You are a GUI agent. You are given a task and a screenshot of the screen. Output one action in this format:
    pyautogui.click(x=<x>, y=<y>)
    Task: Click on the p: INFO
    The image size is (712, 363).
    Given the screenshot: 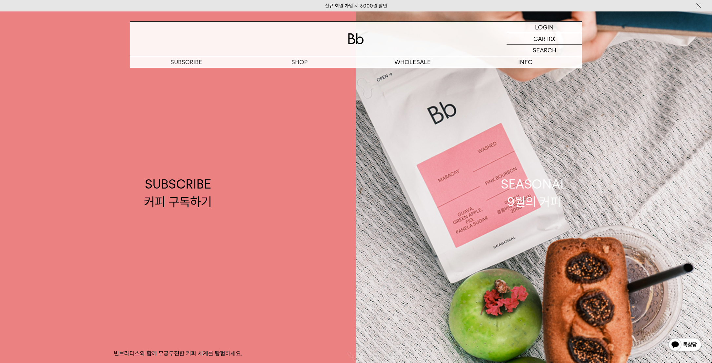 What is the action you would take?
    pyautogui.click(x=525, y=62)
    